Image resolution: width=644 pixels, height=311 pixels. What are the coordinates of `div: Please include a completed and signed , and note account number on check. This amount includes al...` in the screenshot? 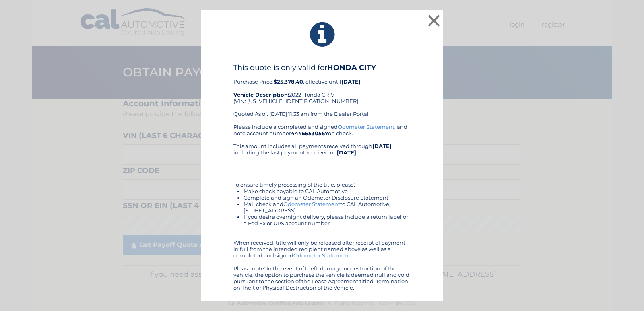 It's located at (322, 207).